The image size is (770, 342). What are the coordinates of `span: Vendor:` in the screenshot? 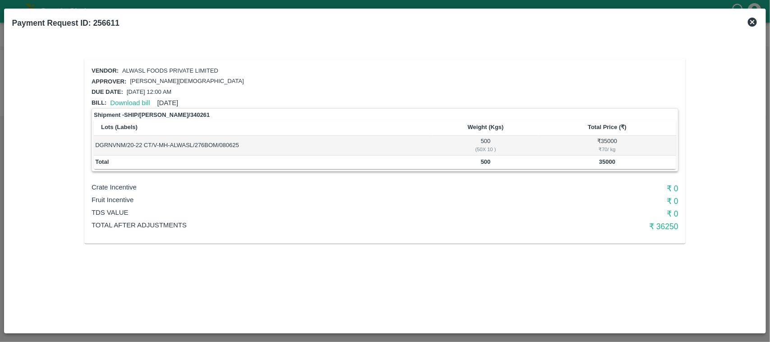 It's located at (105, 70).